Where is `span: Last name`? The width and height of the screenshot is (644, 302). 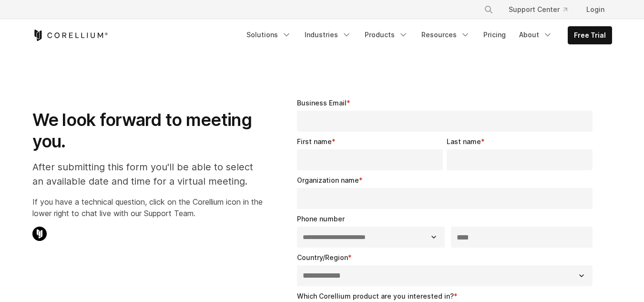
span: Last name is located at coordinates (464, 141).